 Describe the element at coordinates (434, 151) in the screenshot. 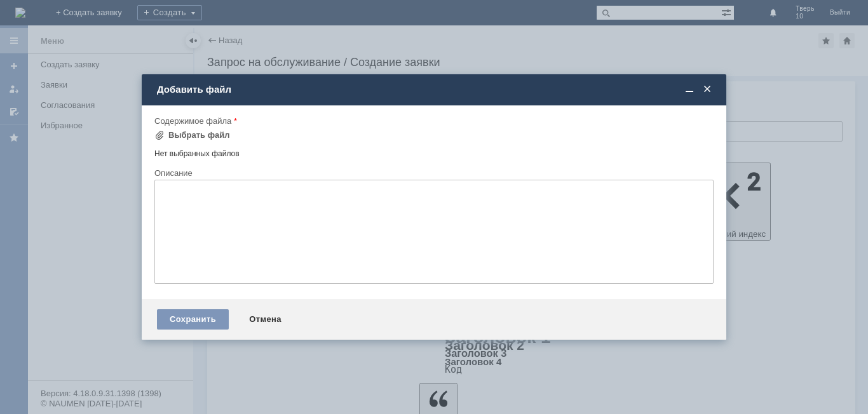

I see `div: Нет выбранных файлов` at that location.